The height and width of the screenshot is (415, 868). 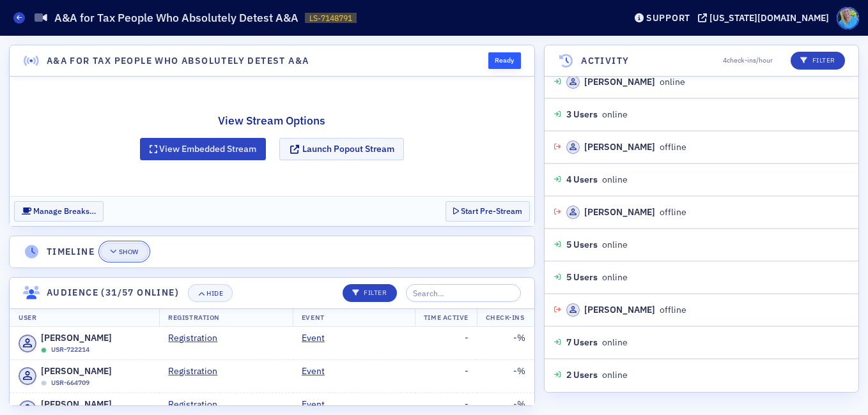 I want to click on span: LS-7148791, so click(x=331, y=17).